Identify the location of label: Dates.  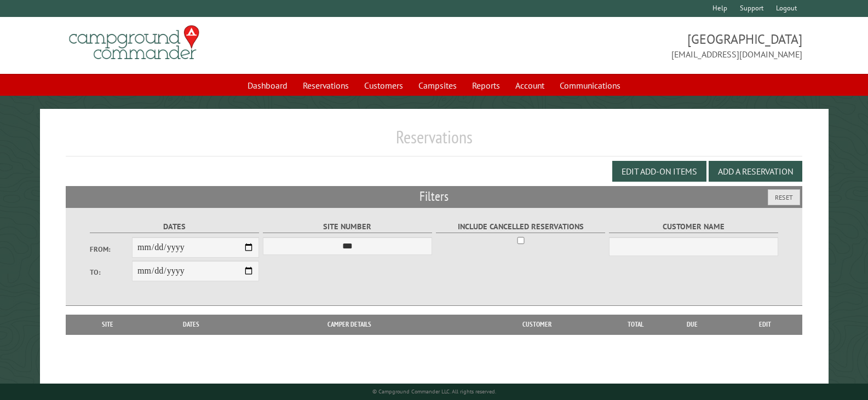
(175, 226).